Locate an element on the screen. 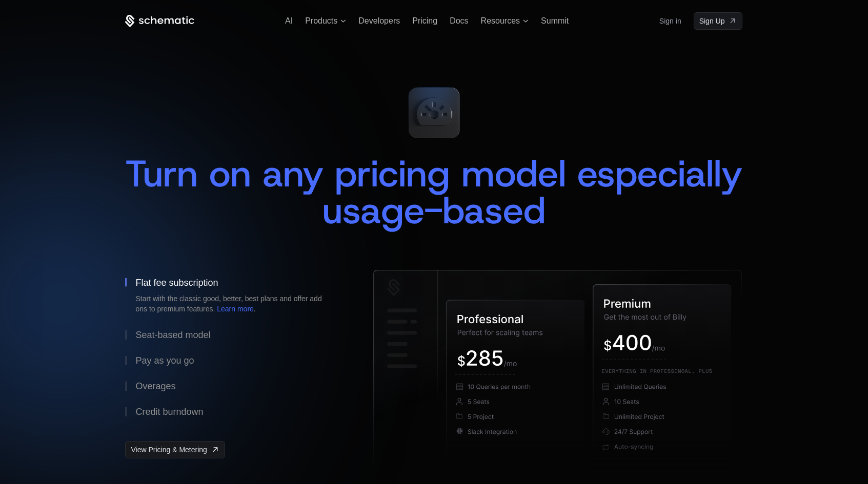 The image size is (868, 484). span: View Pricing & Metering is located at coordinates (169, 450).